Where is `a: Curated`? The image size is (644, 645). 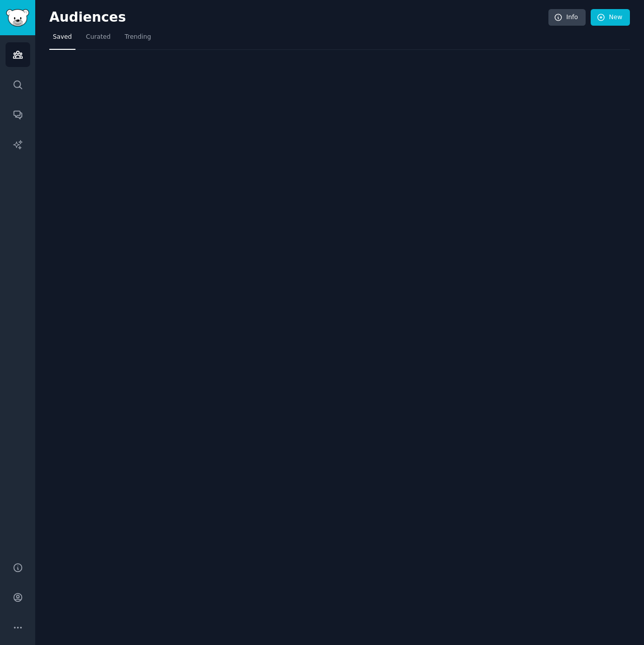 a: Curated is located at coordinates (98, 39).